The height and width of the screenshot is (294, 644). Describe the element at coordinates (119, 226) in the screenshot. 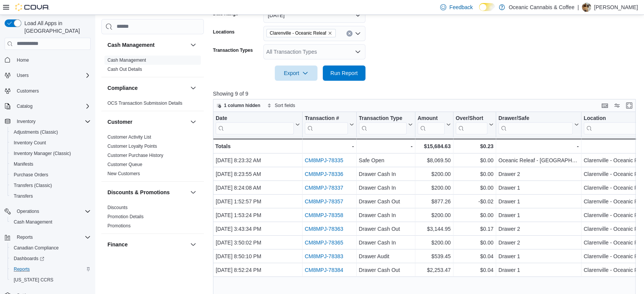

I see `span: Promotions` at that location.